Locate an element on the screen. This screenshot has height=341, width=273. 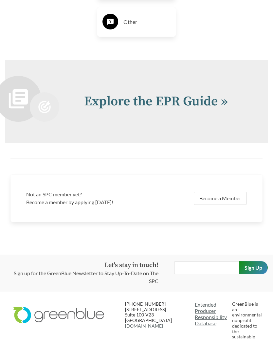
a: Explore the EPR Guide » is located at coordinates (156, 101).